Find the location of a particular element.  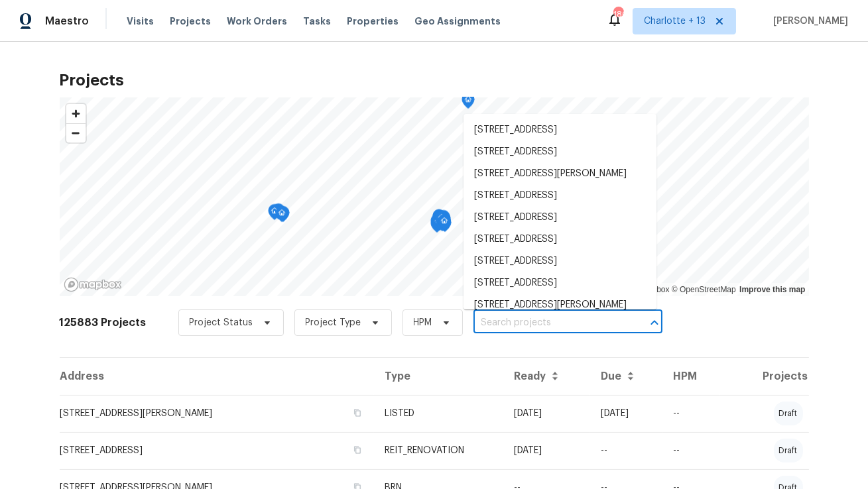

span: Geo Assignments is located at coordinates (457, 21).